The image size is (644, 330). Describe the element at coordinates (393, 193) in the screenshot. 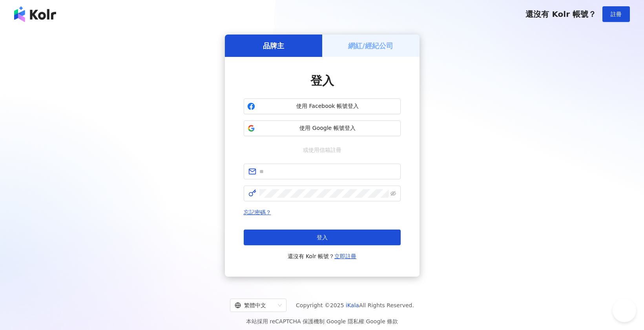

I see `span: eye-invisible` at that location.